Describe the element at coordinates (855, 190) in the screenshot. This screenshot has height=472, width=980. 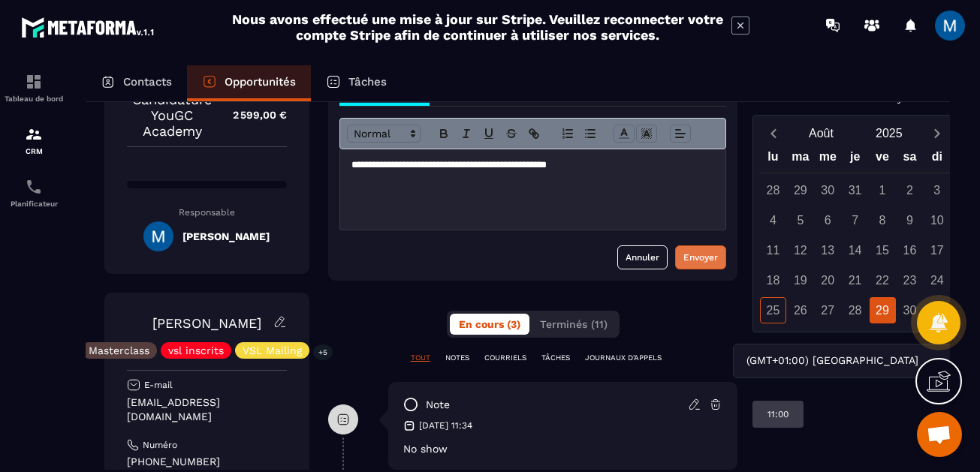
I see `div: 31` at that location.